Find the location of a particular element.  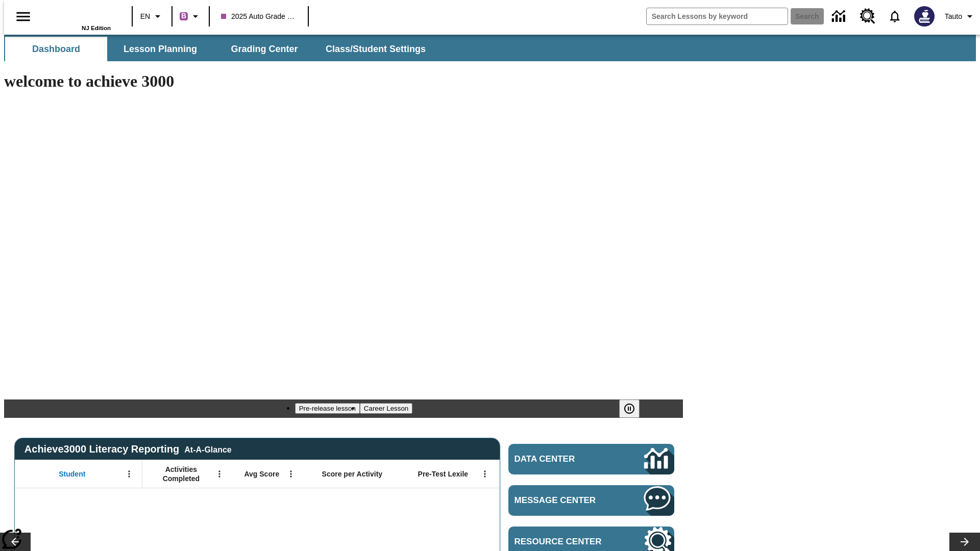

span: Avg Score is located at coordinates (261, 474).